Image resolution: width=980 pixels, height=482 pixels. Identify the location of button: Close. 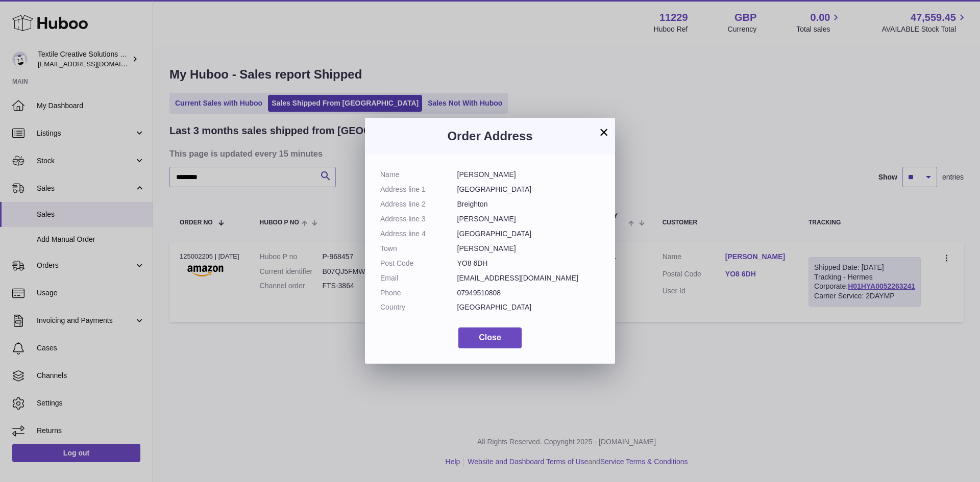
(490, 337).